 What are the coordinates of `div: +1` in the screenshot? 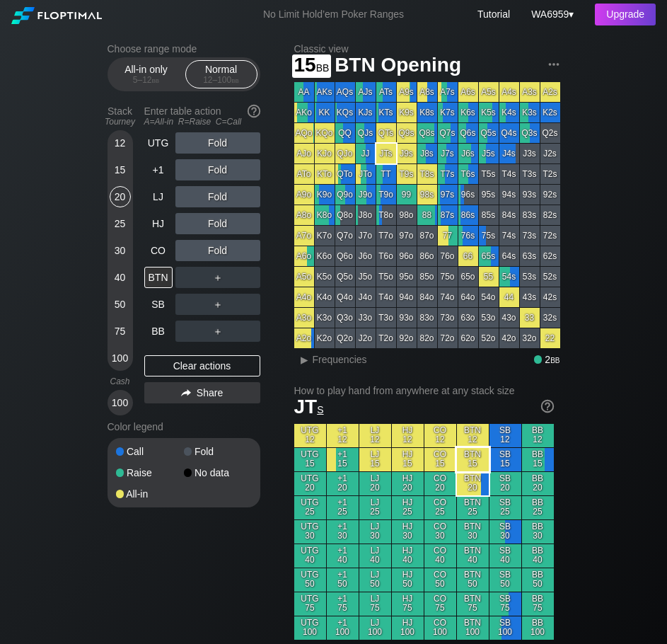 It's located at (158, 170).